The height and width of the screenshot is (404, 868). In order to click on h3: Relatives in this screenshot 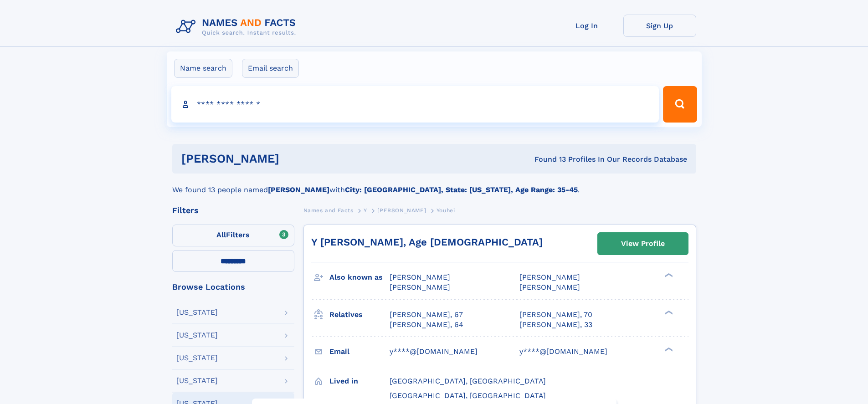, I will do `click(360, 315)`.